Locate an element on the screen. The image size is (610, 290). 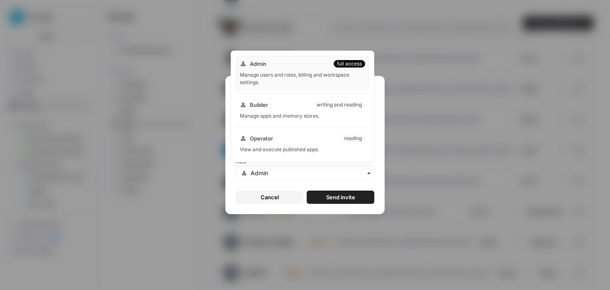
span: Operator is located at coordinates (261, 139).